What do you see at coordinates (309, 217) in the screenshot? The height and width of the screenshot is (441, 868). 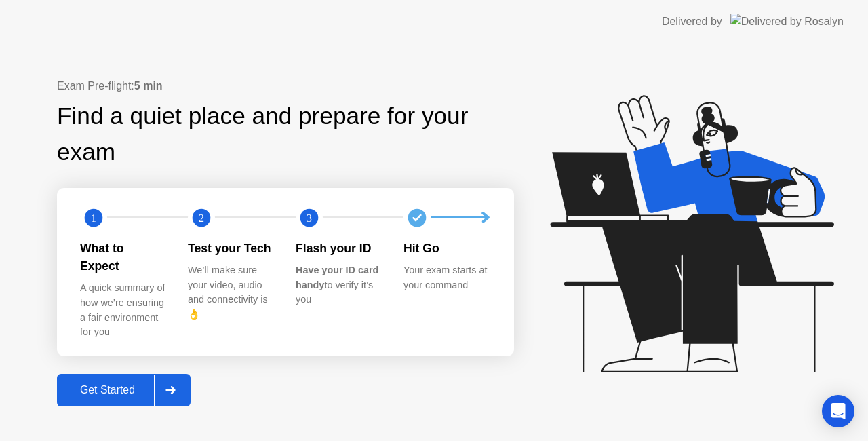 I see `text: 3` at bounding box center [309, 217].